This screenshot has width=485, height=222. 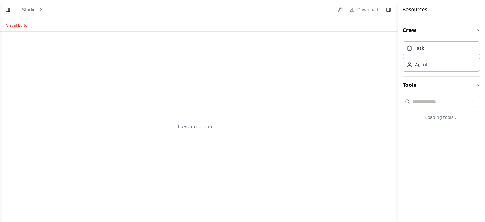 What do you see at coordinates (442, 117) in the screenshot?
I see `div: Loading tools...` at bounding box center [442, 117].